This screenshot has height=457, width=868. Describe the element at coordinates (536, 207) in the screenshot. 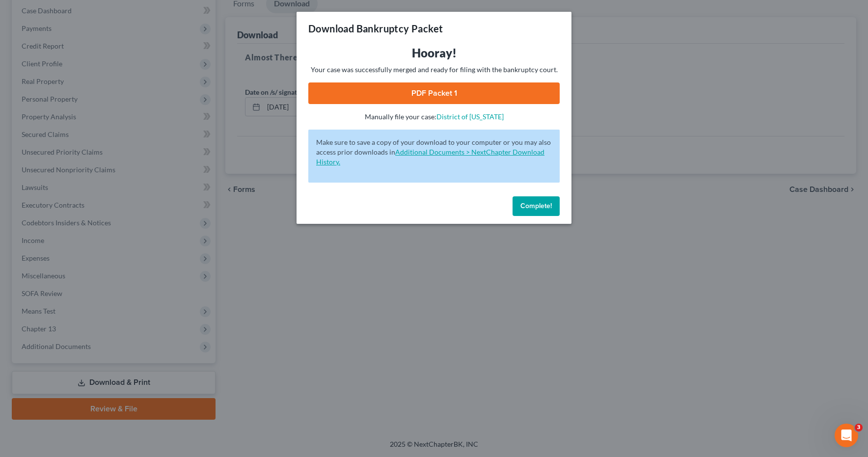

I see `button: Complete!` at that location.